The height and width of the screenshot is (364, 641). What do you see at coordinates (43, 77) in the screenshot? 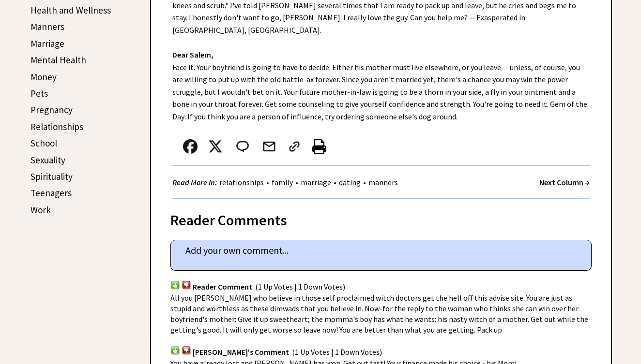
I see `a: Money` at bounding box center [43, 77].